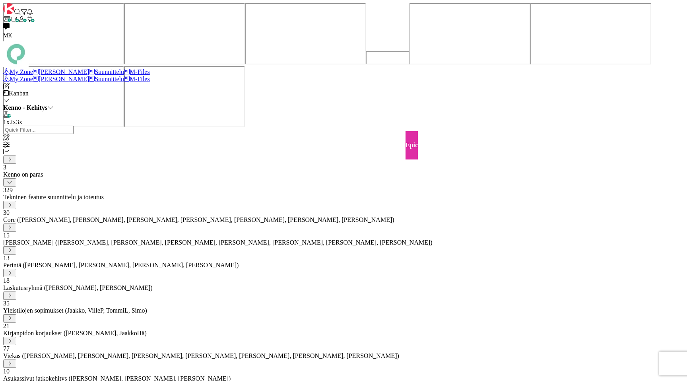  What do you see at coordinates (6, 235) in the screenshot?
I see `span: 15` at bounding box center [6, 235].